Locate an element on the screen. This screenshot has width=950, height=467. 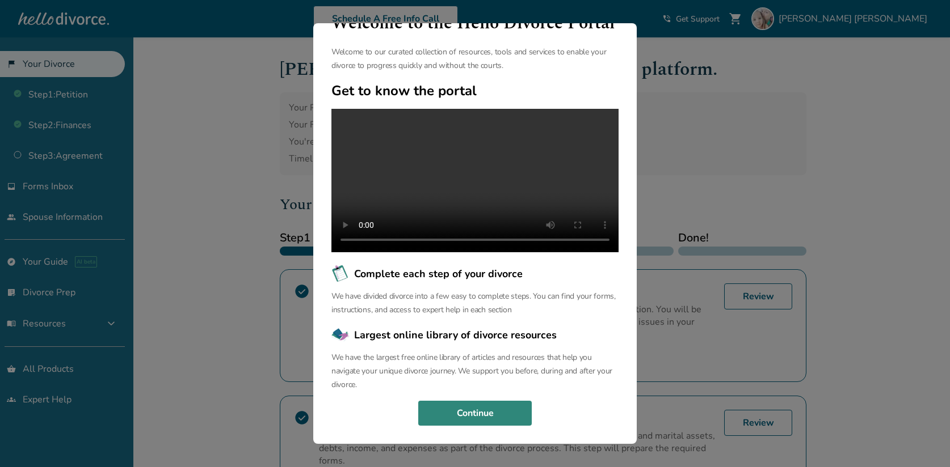
p: Welcome to our curated collection of resources, tools and services to enable your divorce to prog... is located at coordinates (475, 59).